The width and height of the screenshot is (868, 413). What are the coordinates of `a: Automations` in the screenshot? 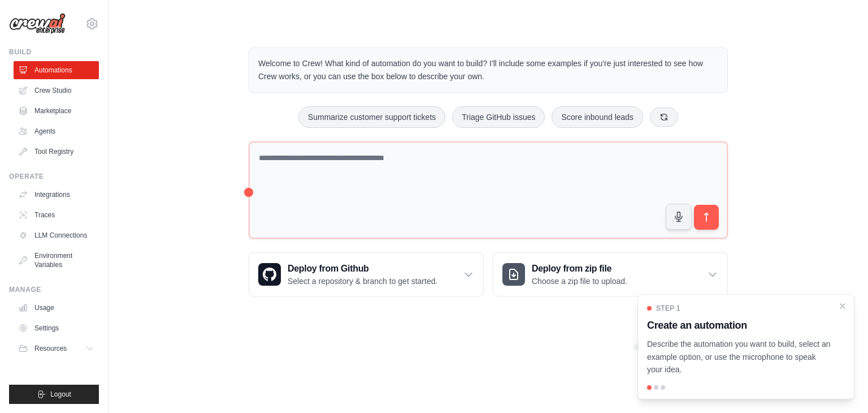 It's located at (56, 70).